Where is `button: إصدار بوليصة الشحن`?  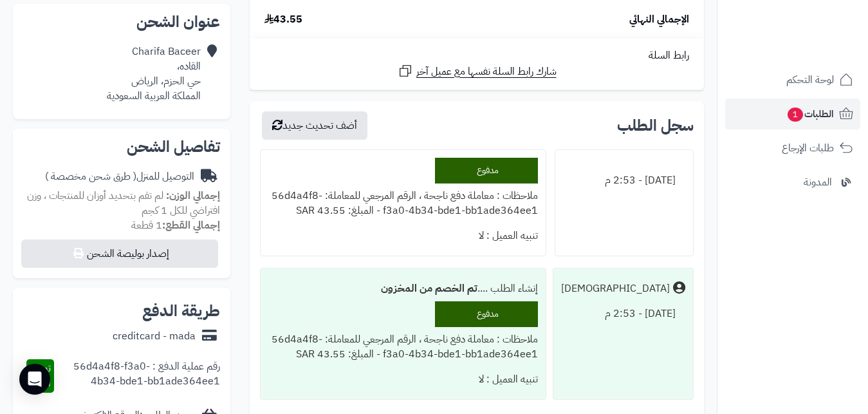 button: إصدار بوليصة الشحن is located at coordinates (120, 254).